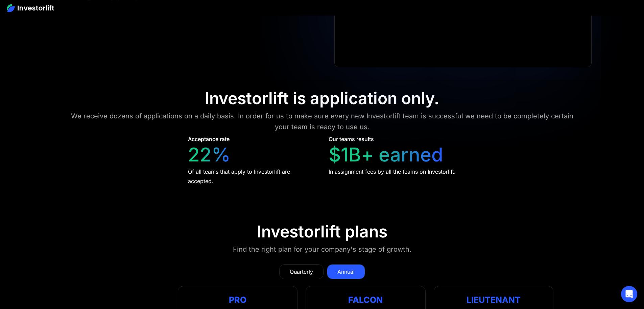 The image size is (644, 309). I want to click on div: 22%, so click(209, 154).